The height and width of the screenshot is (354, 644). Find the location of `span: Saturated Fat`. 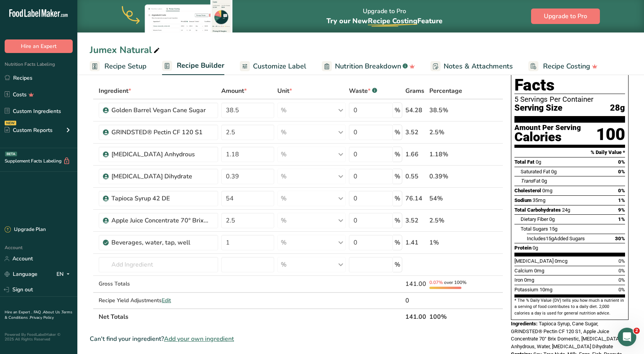

span: Saturated Fat is located at coordinates (536, 171).